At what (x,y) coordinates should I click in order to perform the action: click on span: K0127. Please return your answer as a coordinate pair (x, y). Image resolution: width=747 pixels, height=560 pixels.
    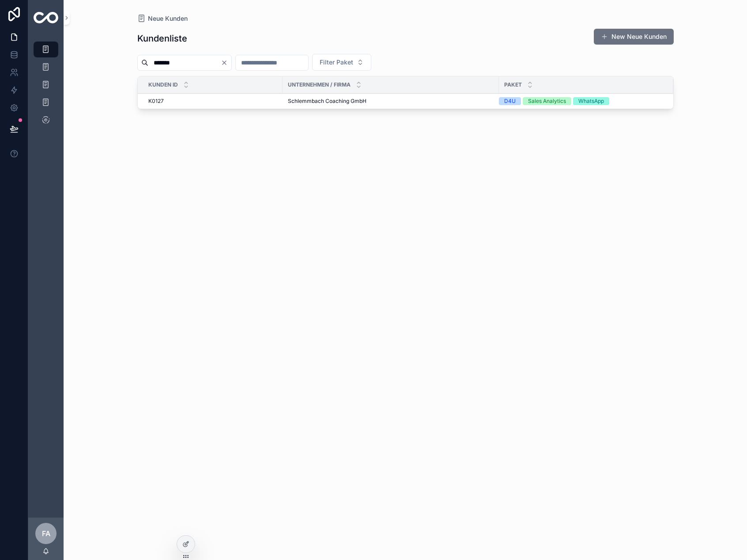
    Looking at the image, I should click on (156, 102).